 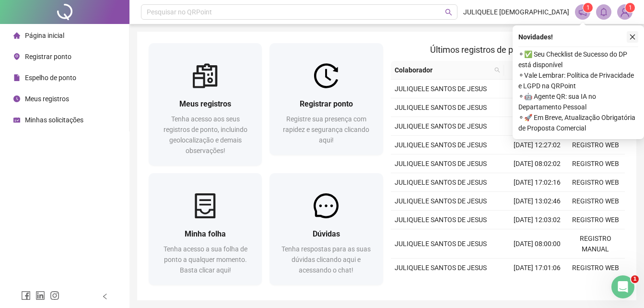 What do you see at coordinates (105, 297) in the screenshot?
I see `span: left` at bounding box center [105, 297].